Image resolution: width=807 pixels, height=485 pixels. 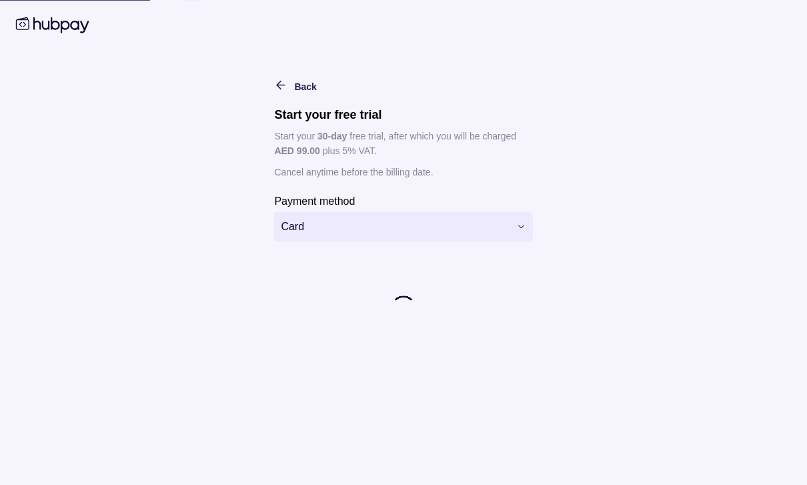 What do you see at coordinates (305, 86) in the screenshot?
I see `span: Back` at bounding box center [305, 86].